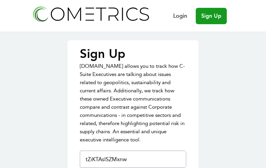 This screenshot has width=266, height=168. I want to click on p: Sign Up, so click(133, 54).